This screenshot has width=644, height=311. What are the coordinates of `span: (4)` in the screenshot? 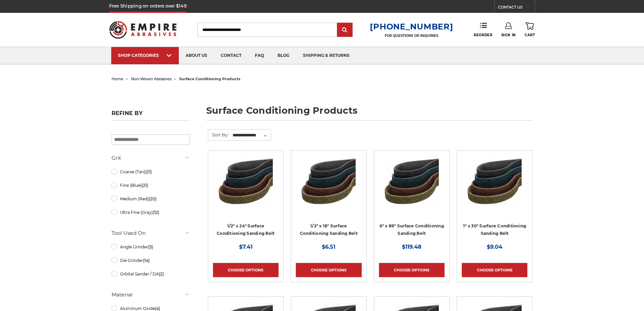 It's located at (158, 308).